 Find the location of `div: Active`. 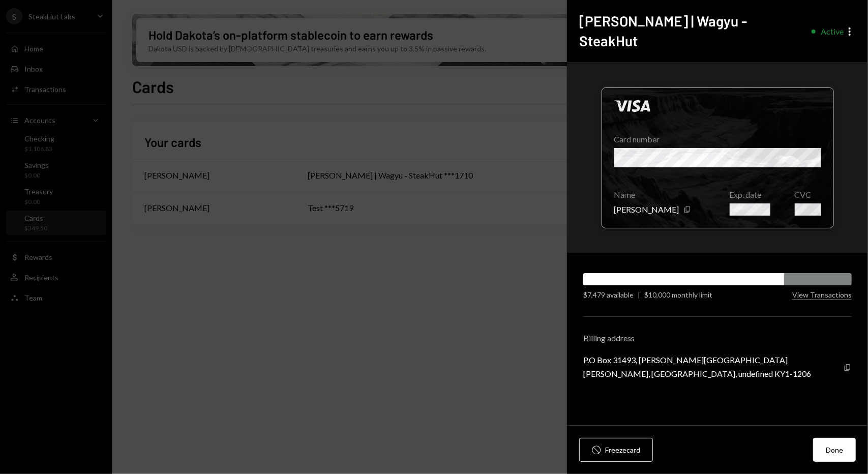

div: Active is located at coordinates (832, 31).